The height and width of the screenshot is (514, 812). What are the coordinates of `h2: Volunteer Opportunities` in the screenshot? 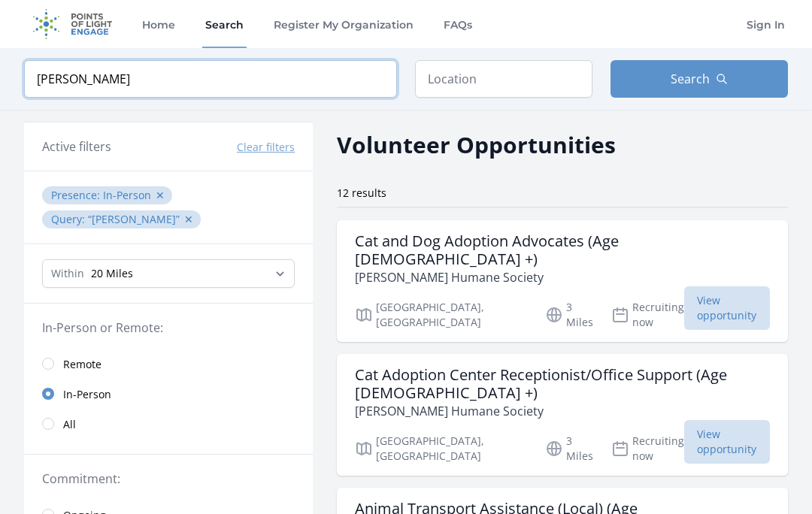 It's located at (476, 144).